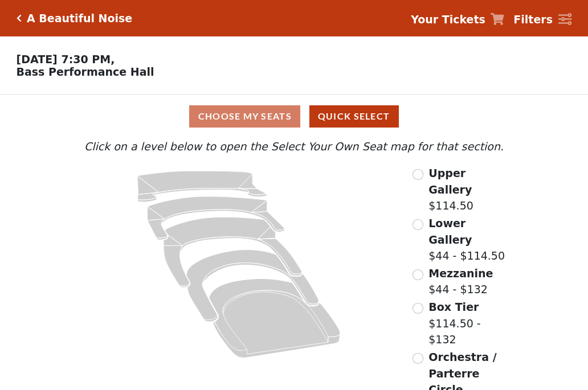 The height and width of the screenshot is (390, 588). What do you see at coordinates (203, 186) in the screenshot?
I see `path: Upper Gallery - Seats Available: 275` at bounding box center [203, 186].